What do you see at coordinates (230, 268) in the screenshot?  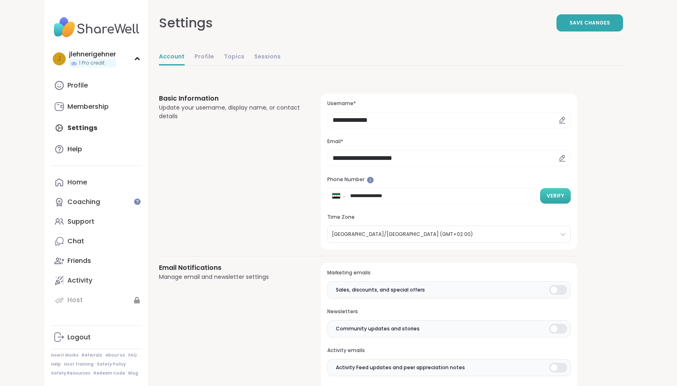 I see `h3: Email Notifications` at bounding box center [230, 268].